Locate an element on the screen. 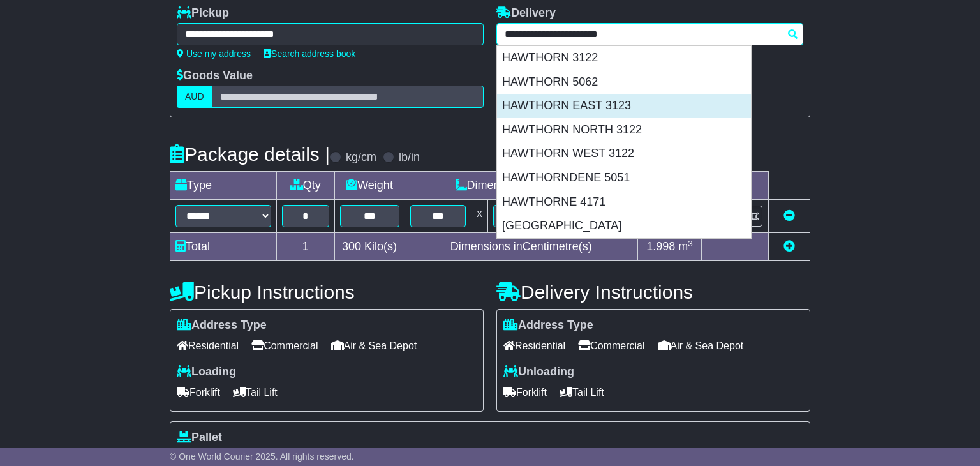  td: 1 is located at coordinates (306, 248).